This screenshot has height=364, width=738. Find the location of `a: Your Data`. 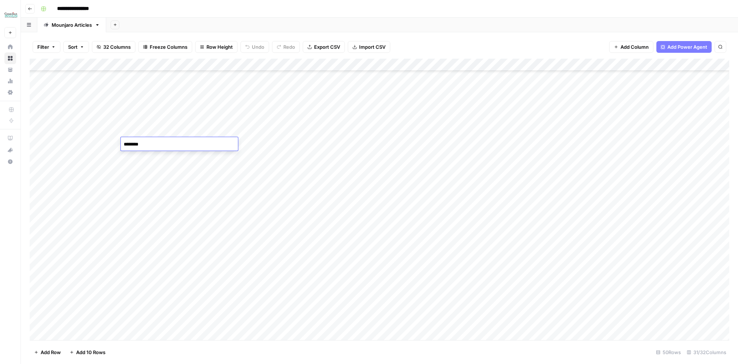

a: Your Data is located at coordinates (10, 70).